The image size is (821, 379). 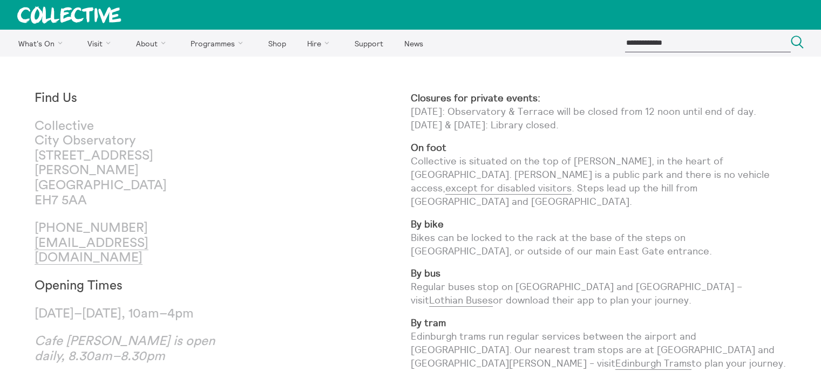 What do you see at coordinates (427, 224) in the screenshot?
I see `strong: By bike` at bounding box center [427, 224].